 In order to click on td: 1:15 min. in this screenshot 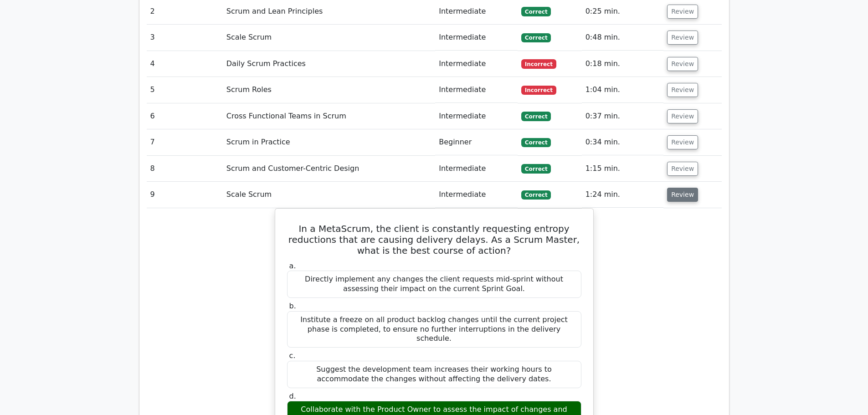, I will do `click(622, 169)`.